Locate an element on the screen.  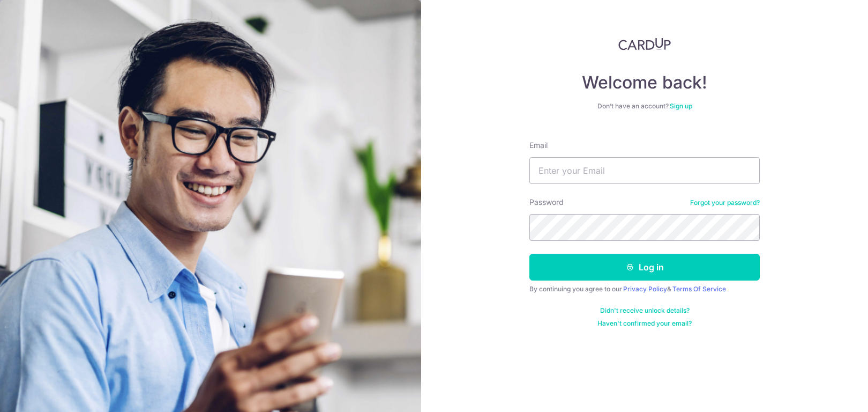
button: Log in is located at coordinates (645, 267).